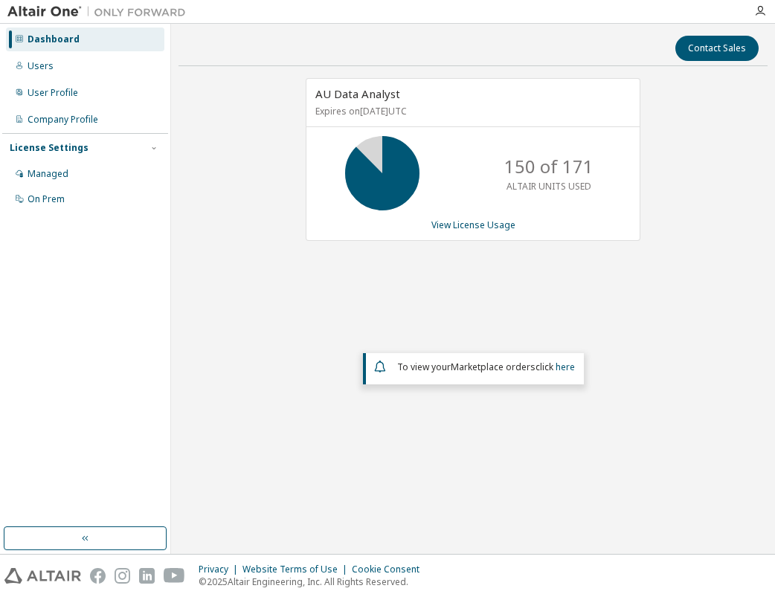 The height and width of the screenshot is (597, 775). Describe the element at coordinates (54, 39) in the screenshot. I see `div: Dashboard` at that location.